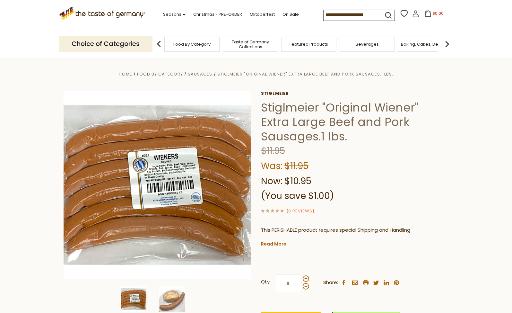 This screenshot has width=512, height=313. What do you see at coordinates (288, 283) in the screenshot?
I see `input: Qty:` at bounding box center [288, 283].